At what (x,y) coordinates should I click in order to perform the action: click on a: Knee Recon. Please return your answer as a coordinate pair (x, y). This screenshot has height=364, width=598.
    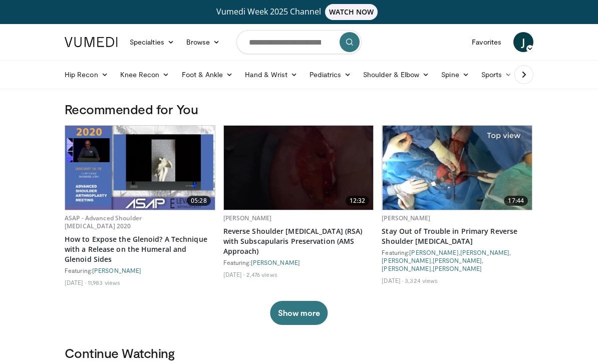
    Looking at the image, I should click on (145, 74).